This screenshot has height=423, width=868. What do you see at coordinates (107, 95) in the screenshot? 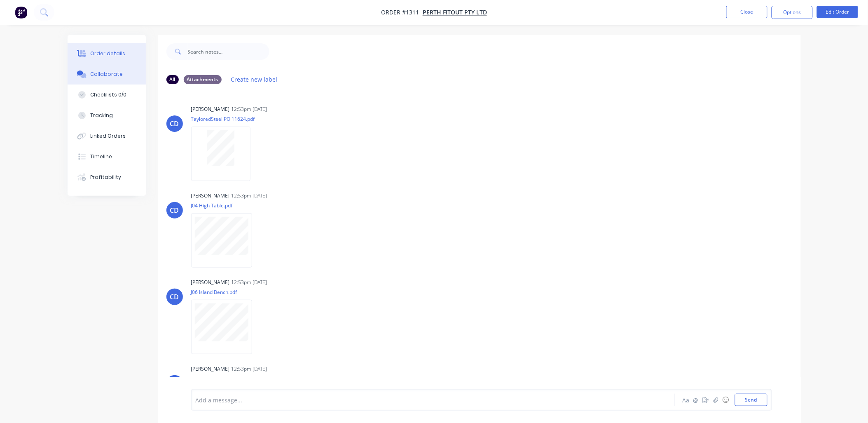
I see `button: Checklists 0/0` at bounding box center [107, 95].